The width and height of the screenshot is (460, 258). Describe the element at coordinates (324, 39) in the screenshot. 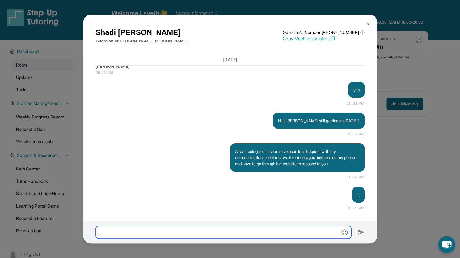

I see `p: Copy Meeting Invitation` at that location.